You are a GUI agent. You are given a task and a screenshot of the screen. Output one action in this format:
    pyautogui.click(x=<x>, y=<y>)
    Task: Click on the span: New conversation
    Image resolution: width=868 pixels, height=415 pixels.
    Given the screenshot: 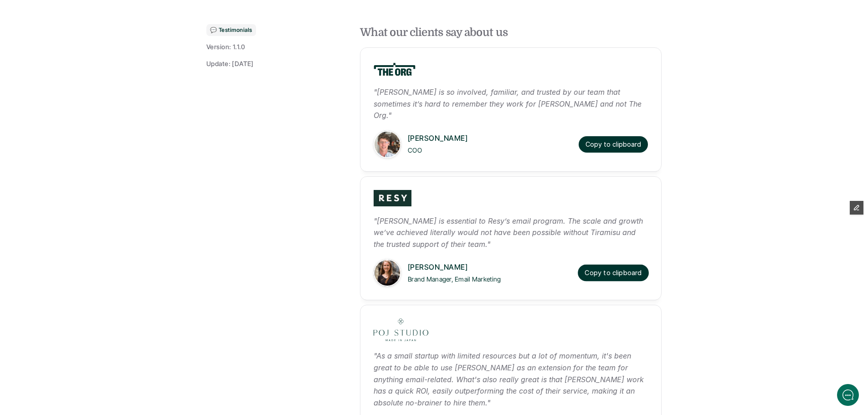 What is the action you would take?
    pyautogui.click(x=84, y=130)
    